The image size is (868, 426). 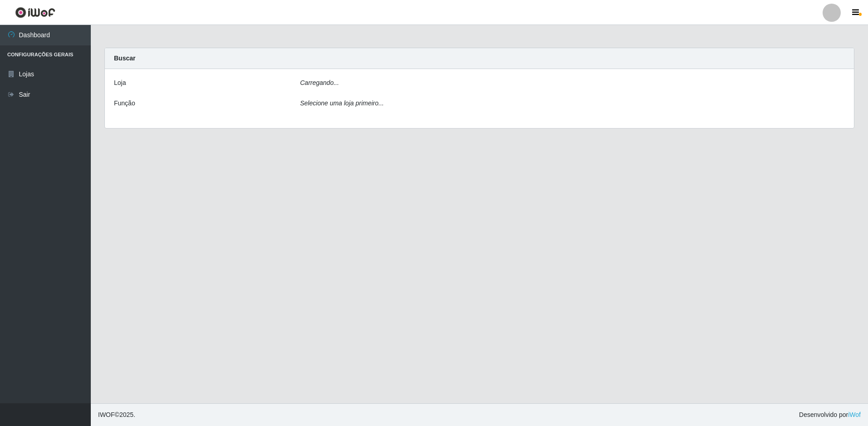 I want to click on strong: Buscar, so click(x=125, y=58).